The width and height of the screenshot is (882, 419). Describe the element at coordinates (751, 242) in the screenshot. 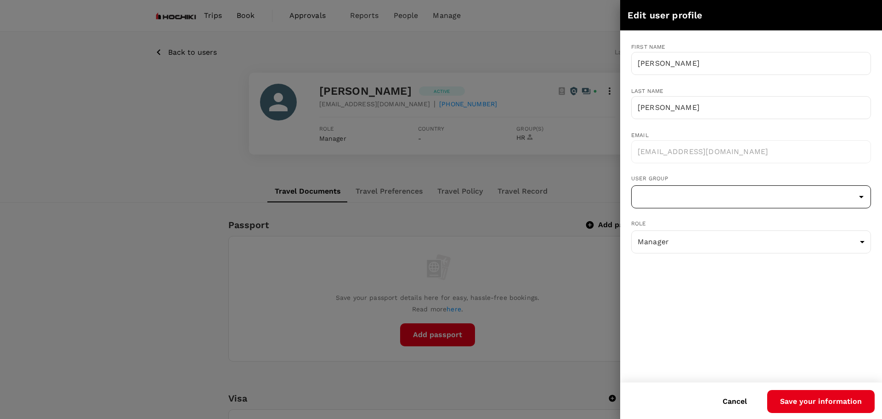

I see `div: Manager` at that location.